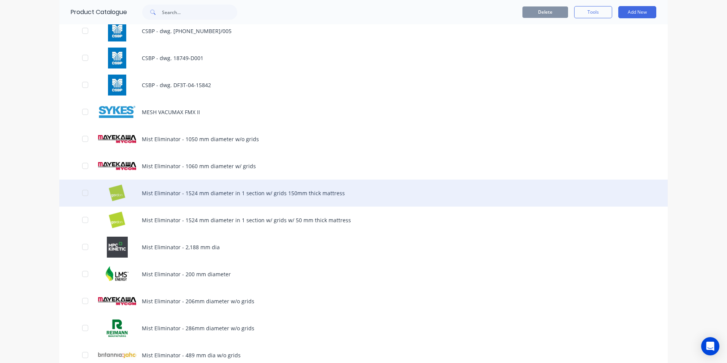 This screenshot has height=363, width=727. Describe the element at coordinates (363, 166) in the screenshot. I see `div: Mist Eliminator - 1060 mm diameter w/ gridsMist Eliminator - 1060 mm diameter w/ grids` at that location.